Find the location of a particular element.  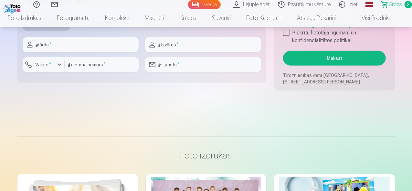

img: /fa1 is located at coordinates (12, 8).